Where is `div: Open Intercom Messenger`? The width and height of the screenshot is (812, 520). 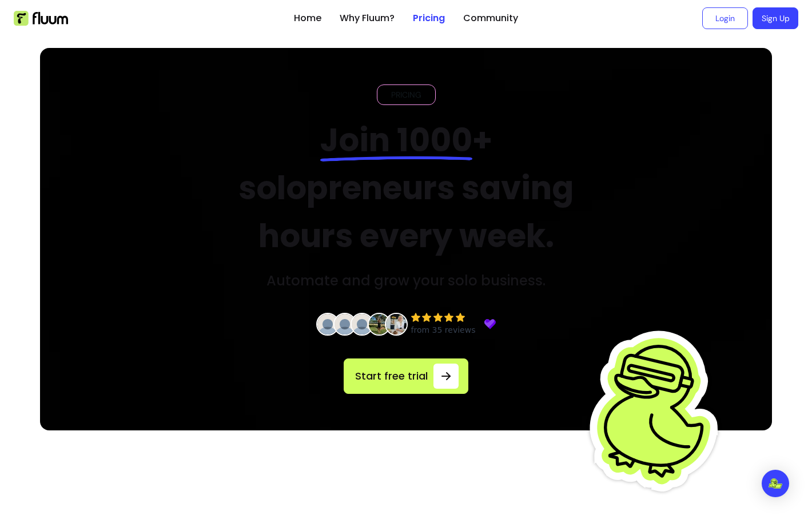 div: Open Intercom Messenger is located at coordinates (775, 484).